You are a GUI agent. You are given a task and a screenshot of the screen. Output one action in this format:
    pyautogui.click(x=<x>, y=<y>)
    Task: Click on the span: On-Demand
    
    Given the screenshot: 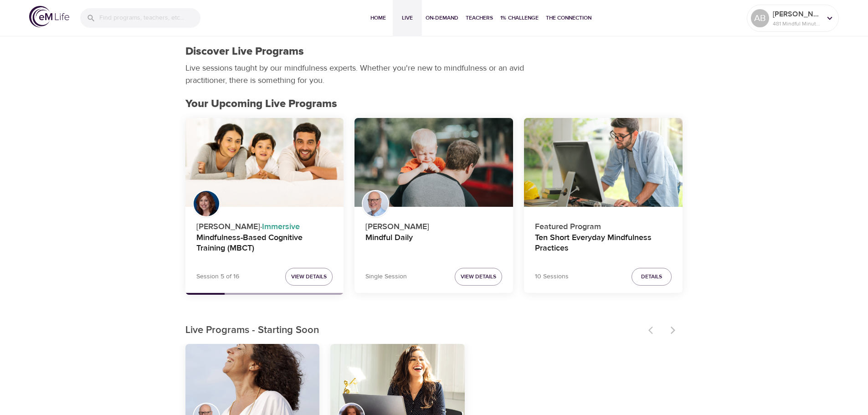 What is the action you would take?
    pyautogui.click(x=442, y=18)
    